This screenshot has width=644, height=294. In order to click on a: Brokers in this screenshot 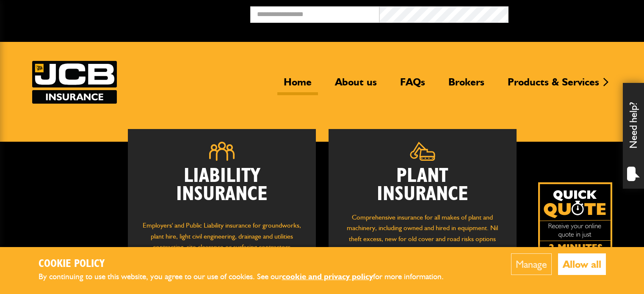, I will do `click(466, 86)`.